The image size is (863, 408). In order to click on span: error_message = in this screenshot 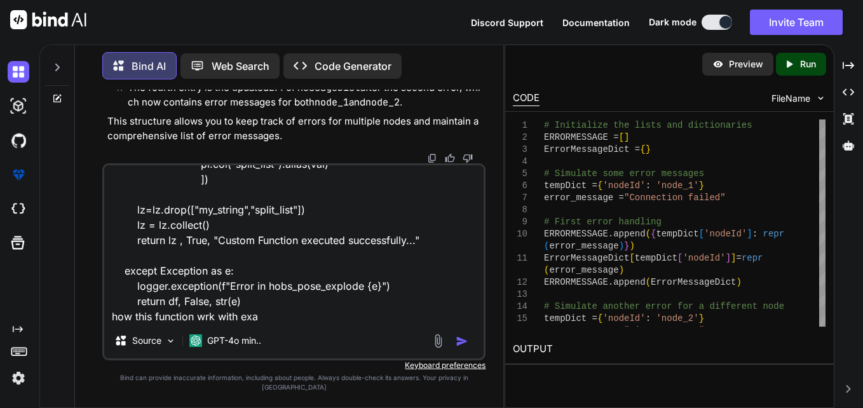, I will do `click(584, 198)`.